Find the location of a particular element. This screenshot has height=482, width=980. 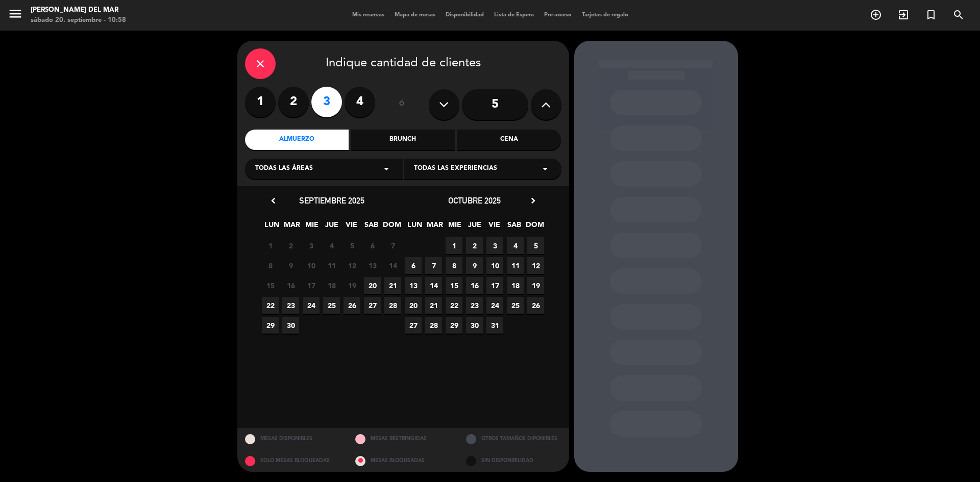

span: Pre-acceso is located at coordinates (558, 15).